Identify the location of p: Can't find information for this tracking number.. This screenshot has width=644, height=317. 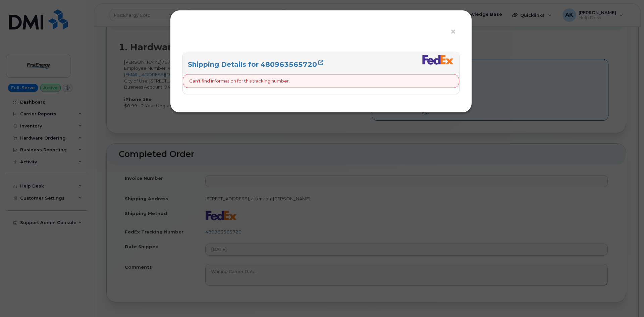
(239, 81).